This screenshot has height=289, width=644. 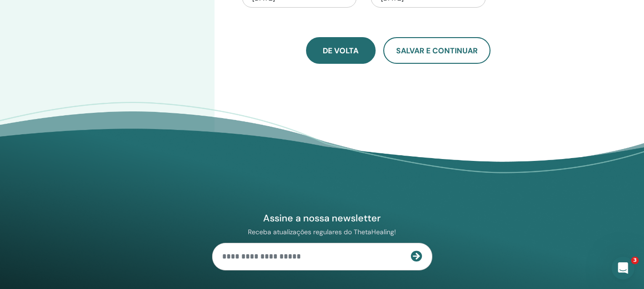 I want to click on span: De volta, so click(x=340, y=50).